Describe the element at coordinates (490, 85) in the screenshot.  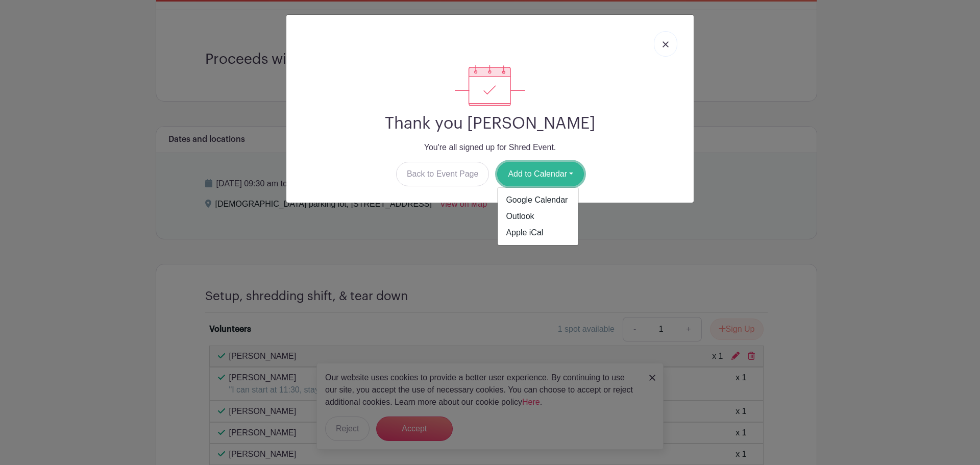
I see `img: signup_complete-c468d5dda3e2740ee63a24cb0ba0d3ce5d8a4ecd24259e683200fb1569d990c8.svg` at that location.